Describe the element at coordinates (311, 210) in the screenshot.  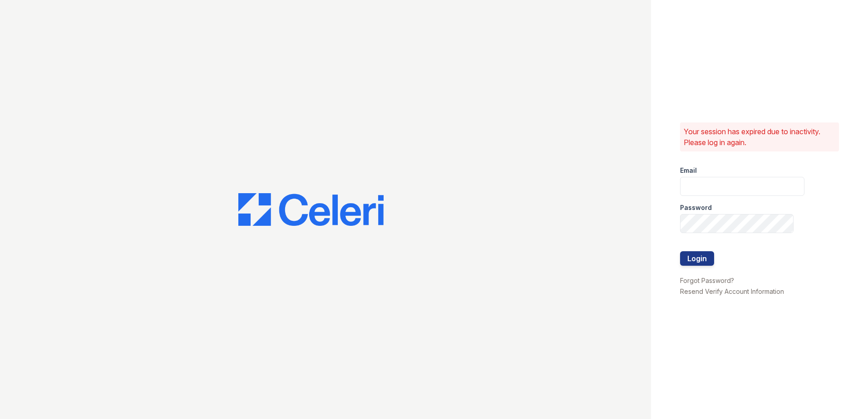
I see `img: CE_Logo_Blue-a8612792a0a2168367f1c8372b55b34899dd931a85d93a1a3d3e32e68fde9ad4.png` at that location.